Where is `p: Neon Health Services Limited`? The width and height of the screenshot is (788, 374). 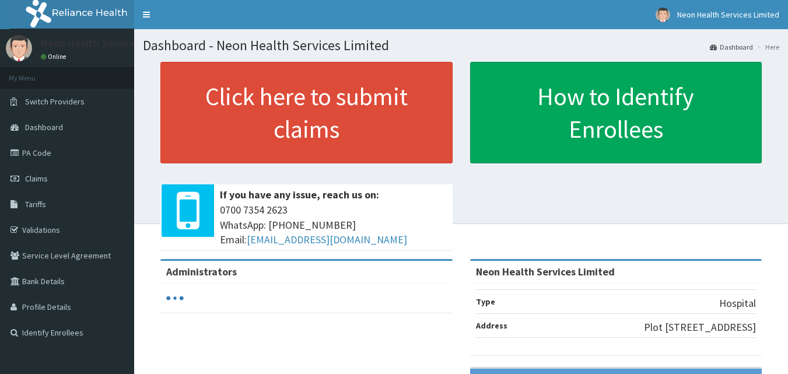 p: Neon Health Services Limited is located at coordinates (108, 43).